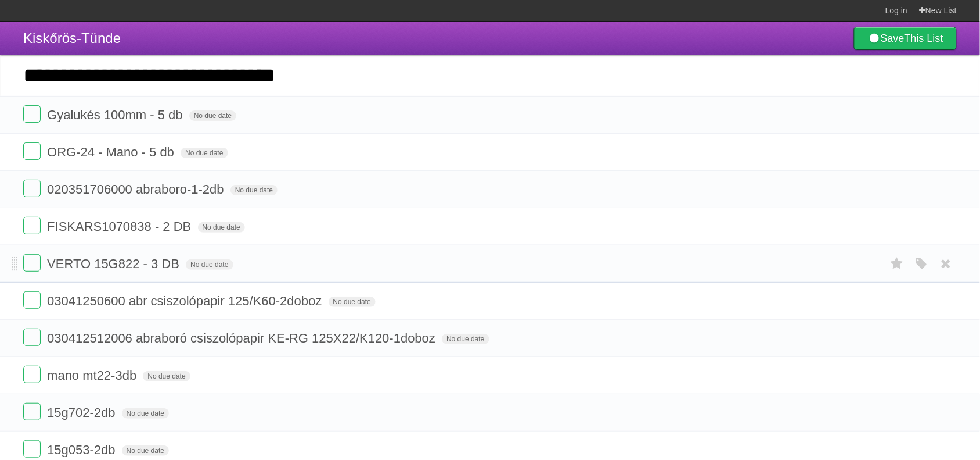 This screenshot has height=460, width=980. Describe the element at coordinates (897, 263) in the screenshot. I see `label: Star task` at that location.